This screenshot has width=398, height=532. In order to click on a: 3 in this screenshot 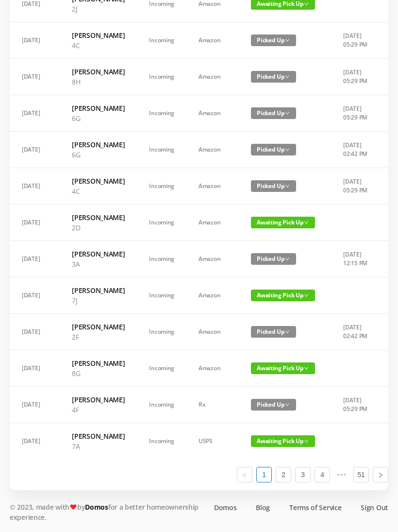, I will do `click(303, 474)`.